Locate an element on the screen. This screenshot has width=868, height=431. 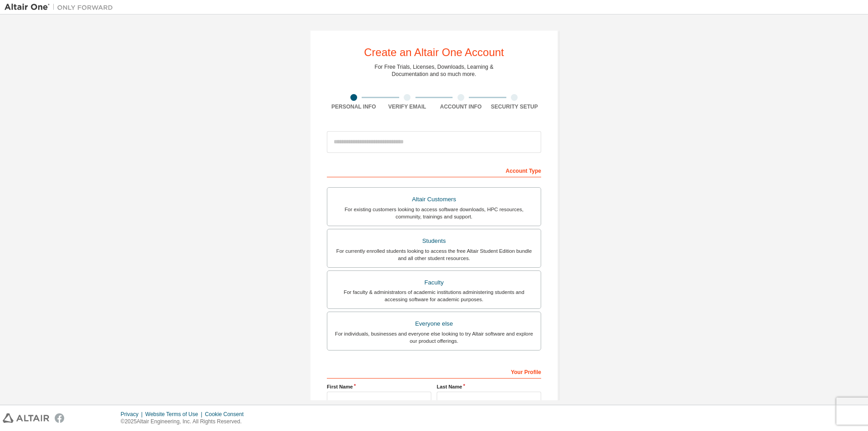
div: Altair Customers is located at coordinates (434, 199).